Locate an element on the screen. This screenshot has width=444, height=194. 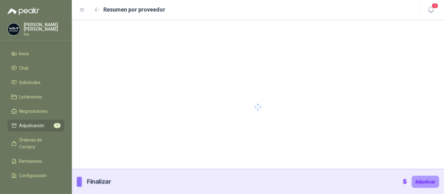
span: Remisiones is located at coordinates (31, 161).